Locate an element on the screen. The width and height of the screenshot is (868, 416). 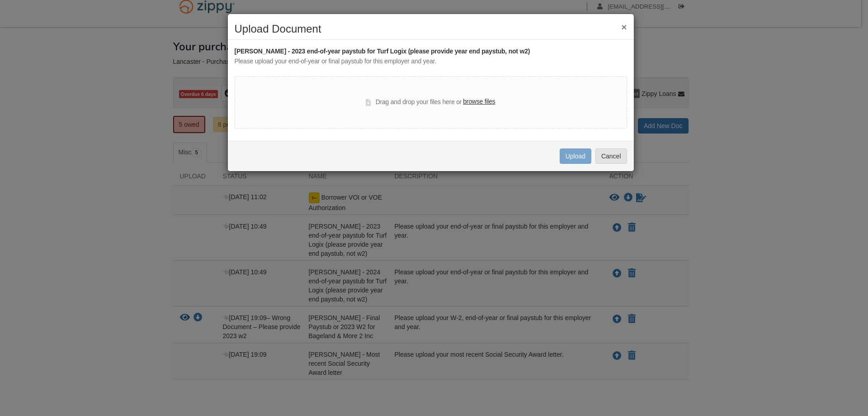
h2: Upload Document is located at coordinates (431, 29).